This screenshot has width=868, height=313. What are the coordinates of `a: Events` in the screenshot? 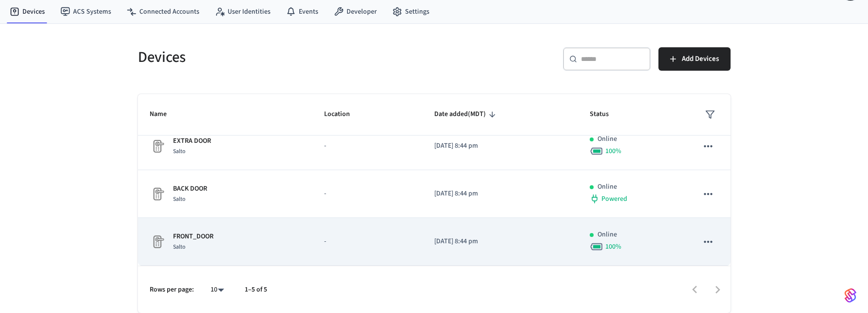 It's located at (302, 12).